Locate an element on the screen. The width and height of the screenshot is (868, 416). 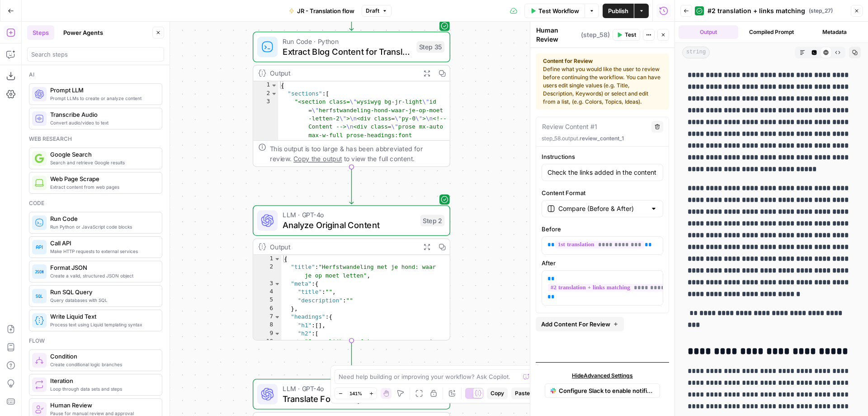
g: Edge from step_35 to step_2 is located at coordinates (351, 185).